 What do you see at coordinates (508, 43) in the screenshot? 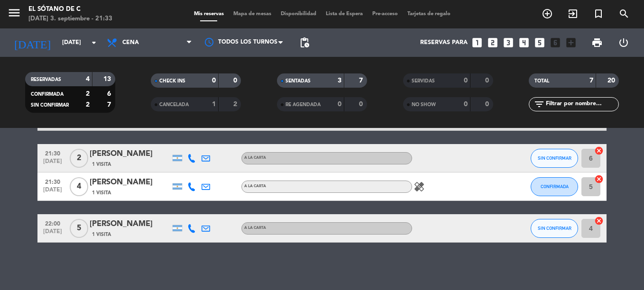
I see `i: looks_3` at bounding box center [508, 43].